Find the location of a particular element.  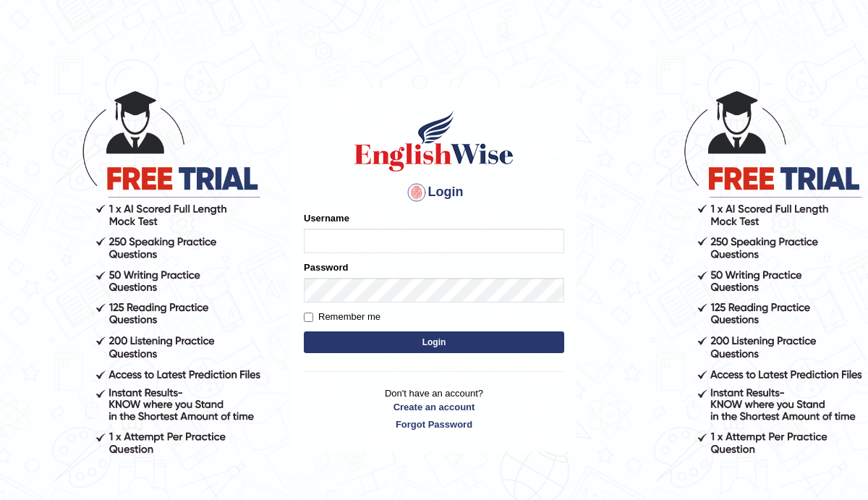

p: Don't have an account? is located at coordinates (434, 409).